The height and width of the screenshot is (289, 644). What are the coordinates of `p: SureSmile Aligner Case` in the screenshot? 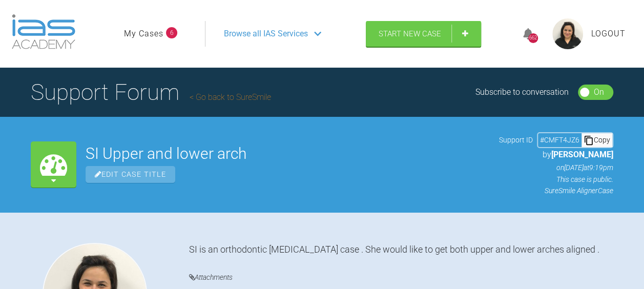 It's located at (556, 191).